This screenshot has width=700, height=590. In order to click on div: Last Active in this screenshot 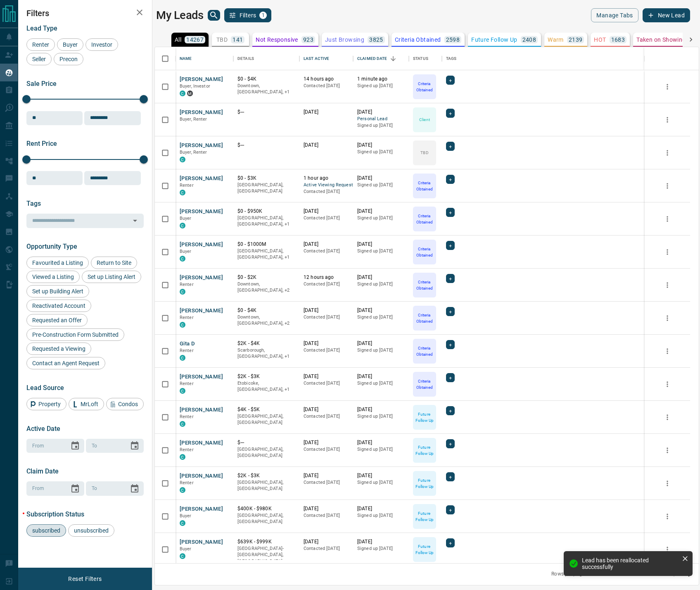, I will do `click(316, 59)`.